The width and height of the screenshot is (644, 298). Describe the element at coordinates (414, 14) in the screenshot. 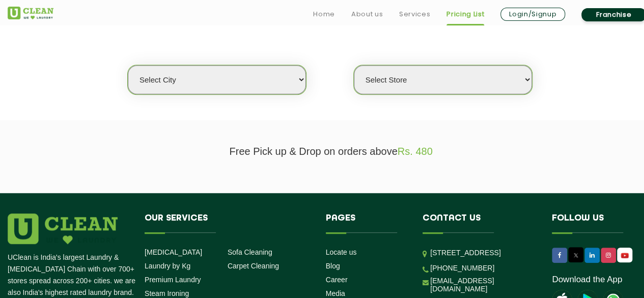

I see `a: Services` at that location.